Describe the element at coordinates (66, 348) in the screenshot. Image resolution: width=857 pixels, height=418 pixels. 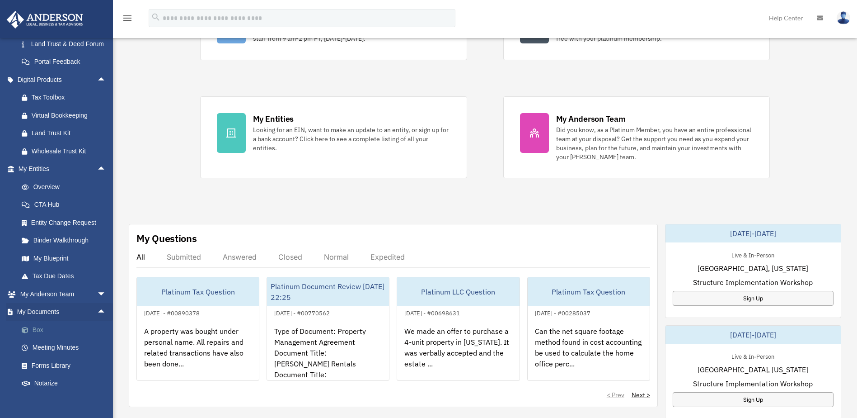
I see `a: Meeting Minutes` at that location.